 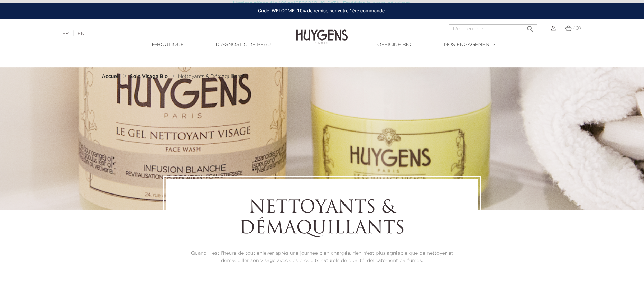 I want to click on span: (0), so click(x=577, y=28).